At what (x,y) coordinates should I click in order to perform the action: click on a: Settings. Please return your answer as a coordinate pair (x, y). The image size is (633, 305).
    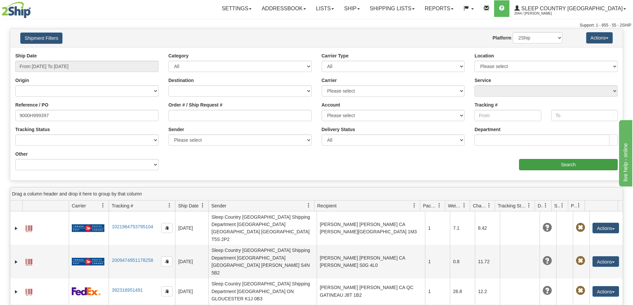
    Looking at the image, I should click on (236, 9).